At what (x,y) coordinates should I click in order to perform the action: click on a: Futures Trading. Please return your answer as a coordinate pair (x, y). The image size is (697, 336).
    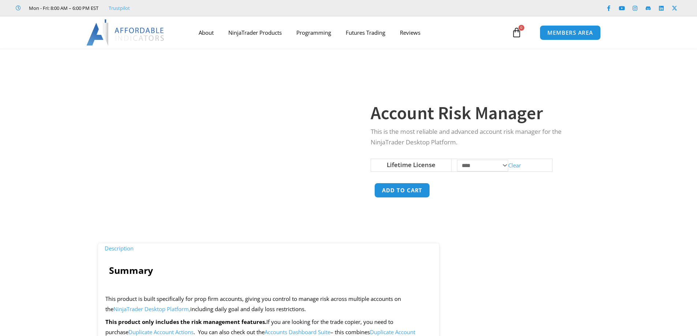
    Looking at the image, I should click on (366, 33).